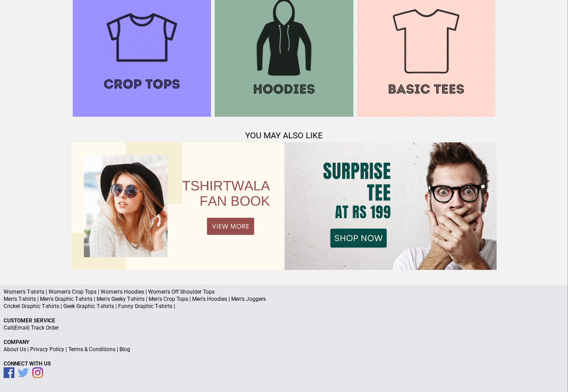 The height and width of the screenshot is (392, 568). What do you see at coordinates (284, 364) in the screenshot?
I see `p: Connect With Us` at bounding box center [284, 364].